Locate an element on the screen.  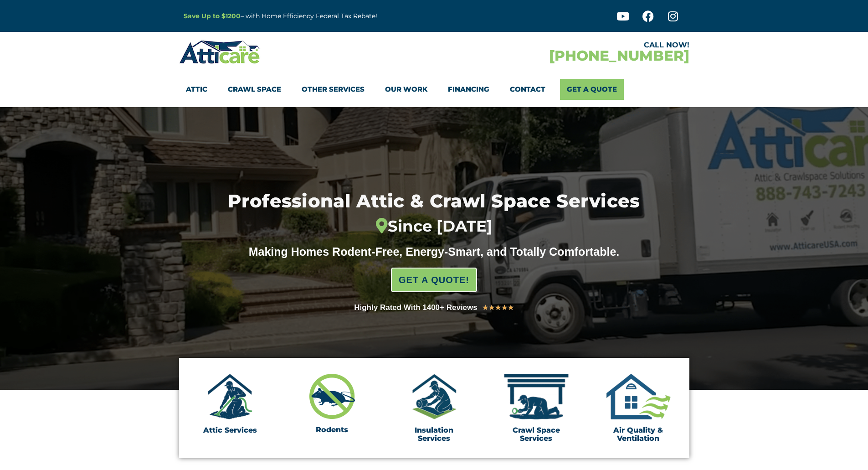
div: 5/5 is located at coordinates (498, 308).